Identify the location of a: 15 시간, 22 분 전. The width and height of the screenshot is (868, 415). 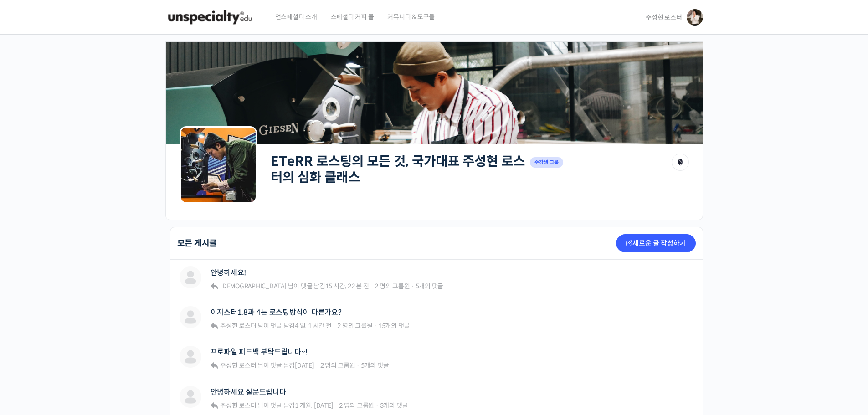
(347, 286).